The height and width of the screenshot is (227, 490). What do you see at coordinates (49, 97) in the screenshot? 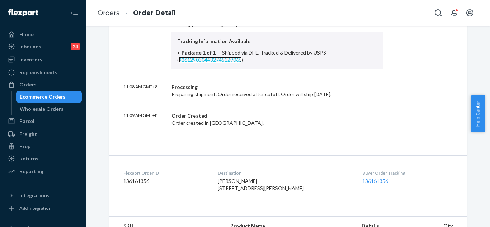
I see `a: Ecommerce Orders` at bounding box center [49, 97].